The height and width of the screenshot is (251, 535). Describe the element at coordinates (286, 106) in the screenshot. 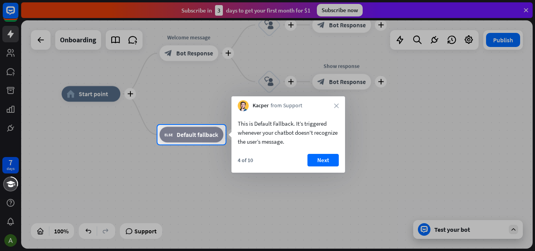

I see `span: from Support` at that location.